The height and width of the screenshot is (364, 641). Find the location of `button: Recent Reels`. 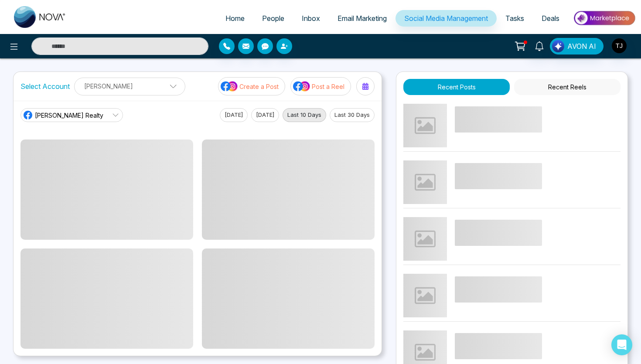

button: Recent Reels is located at coordinates (567, 87).